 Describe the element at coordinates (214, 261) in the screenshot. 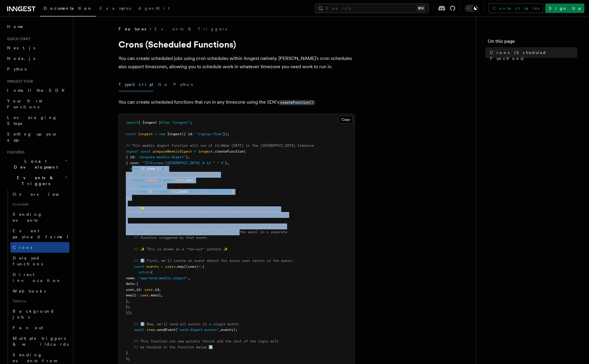

I see `span: // 1️⃣ First, we'll create an event object for every user return in the query:` at that location.